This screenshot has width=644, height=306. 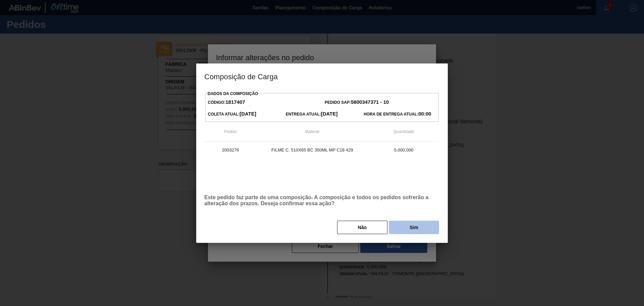 What do you see at coordinates (227, 103) in the screenshot?
I see `span: Código:` at bounding box center [227, 103].